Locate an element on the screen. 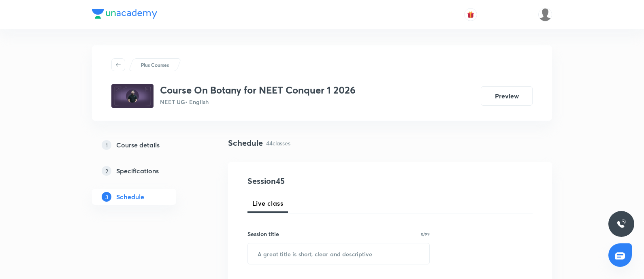  img: ttu is located at coordinates (621, 224).